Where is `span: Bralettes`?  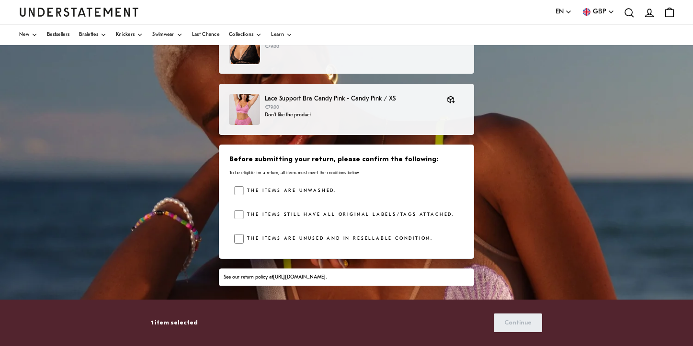
span: Bralettes is located at coordinates (89, 35).